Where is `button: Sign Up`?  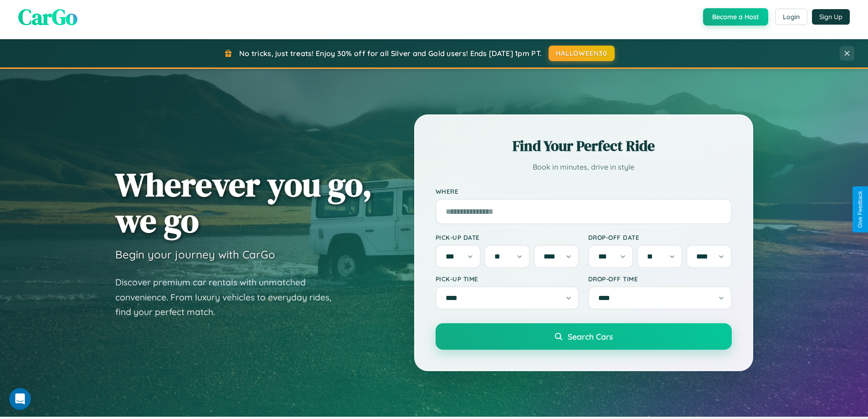 button: Sign Up is located at coordinates (830, 17).